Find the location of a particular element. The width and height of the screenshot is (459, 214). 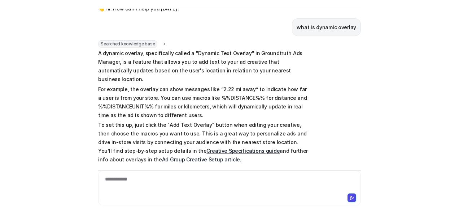

p: what is dynamic overlay is located at coordinates (326, 27).